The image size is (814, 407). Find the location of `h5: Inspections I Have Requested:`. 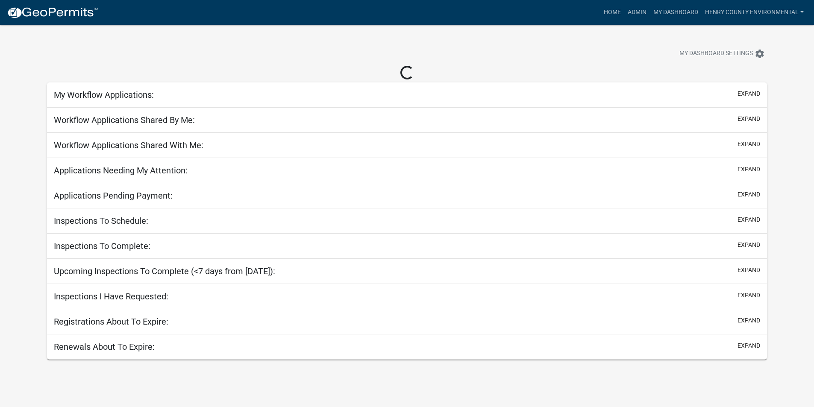

h5: Inspections I Have Requested: is located at coordinates (111, 297).